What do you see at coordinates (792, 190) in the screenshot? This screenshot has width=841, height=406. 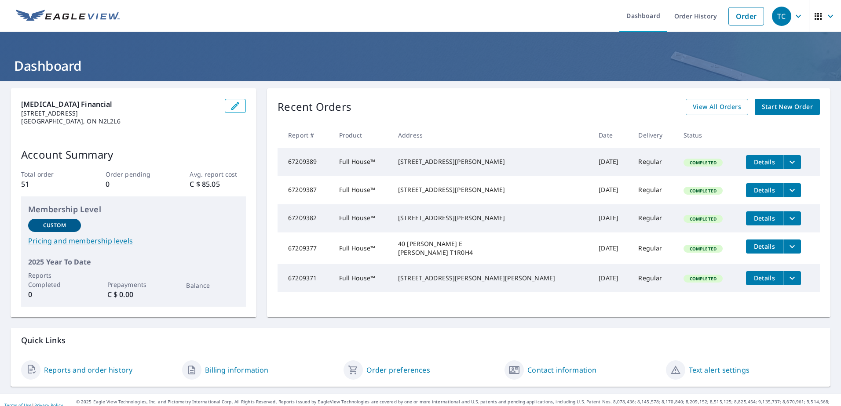 I see `button: filesDropdownBtn-67209387` at bounding box center [792, 190].